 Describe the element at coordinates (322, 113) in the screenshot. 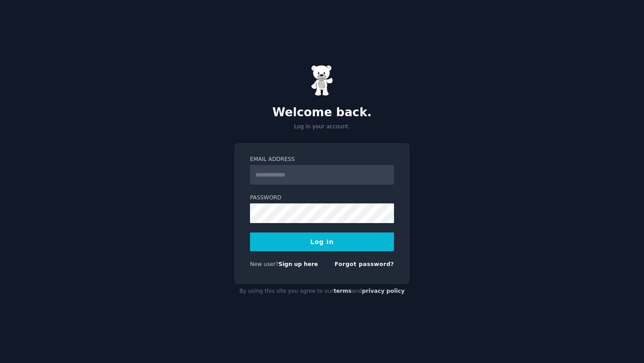

I see `h2: Welcome back.` at that location.